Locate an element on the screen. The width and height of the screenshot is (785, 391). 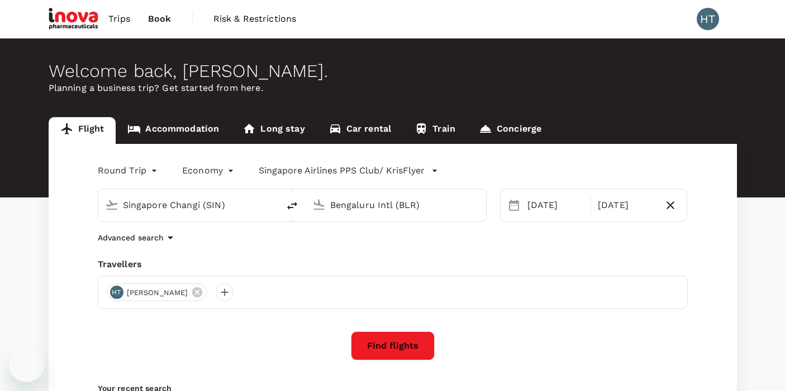
p: Planning a business trip? Get started from here. is located at coordinates (393, 88).